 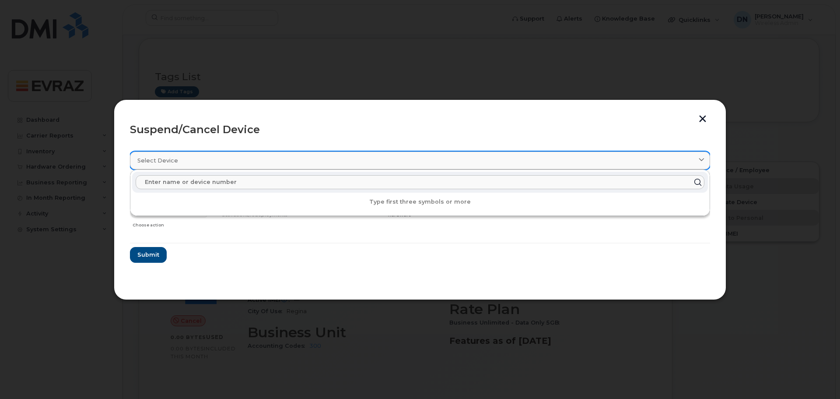 What do you see at coordinates (148, 255) in the screenshot?
I see `button: Submit` at bounding box center [148, 255].